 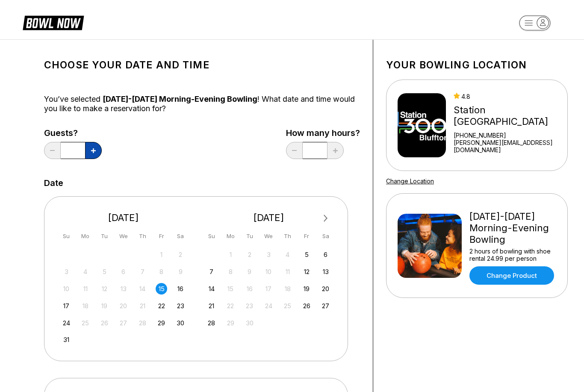 What do you see at coordinates (249, 272) in the screenshot?
I see `div: Not available Tuesday, September 9th, 2025` at bounding box center [249, 272].